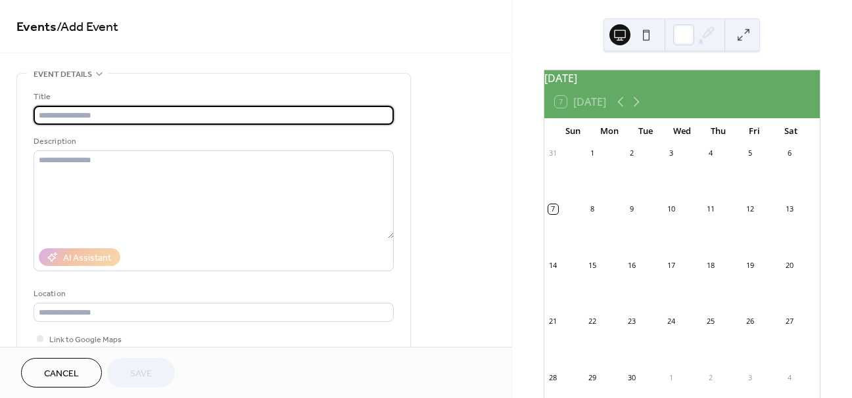 This screenshot has width=852, height=398. What do you see at coordinates (789, 265) in the screenshot?
I see `div: 20` at bounding box center [789, 265].